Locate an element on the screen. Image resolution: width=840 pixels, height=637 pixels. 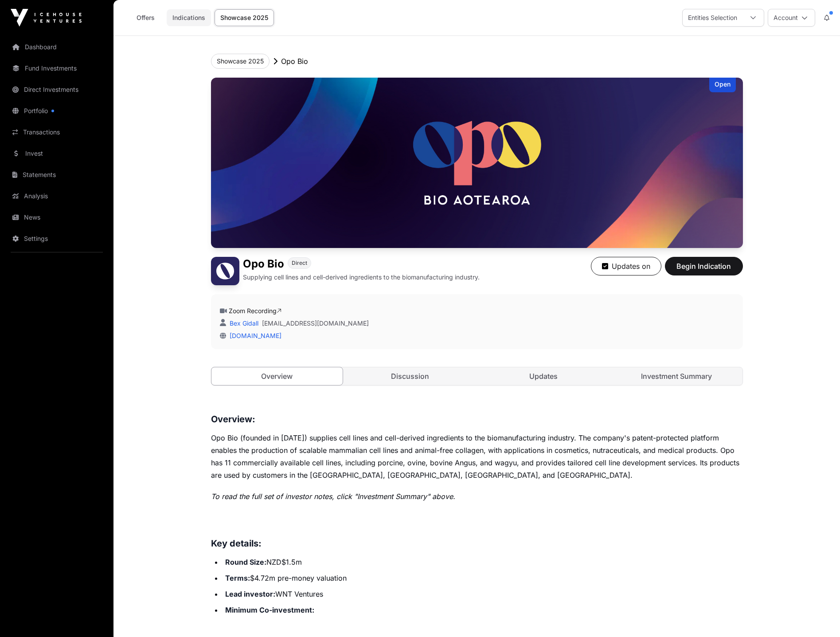
a: Statements is located at coordinates (57, 175).